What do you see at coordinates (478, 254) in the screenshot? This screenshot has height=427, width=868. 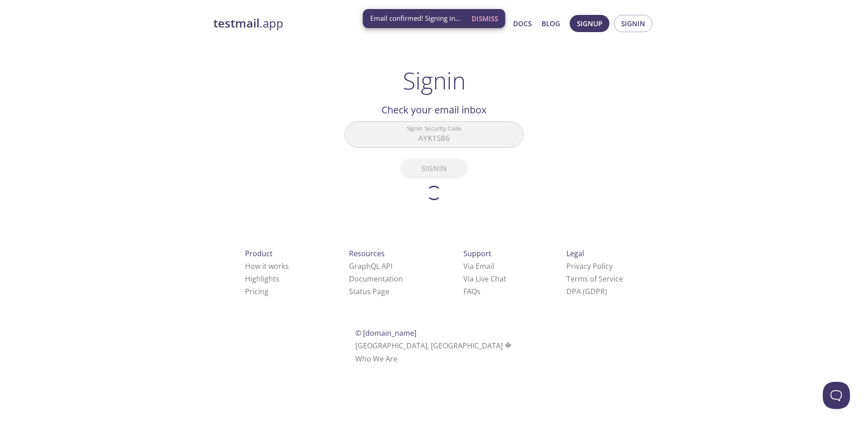 I see `span: Support` at bounding box center [478, 254].